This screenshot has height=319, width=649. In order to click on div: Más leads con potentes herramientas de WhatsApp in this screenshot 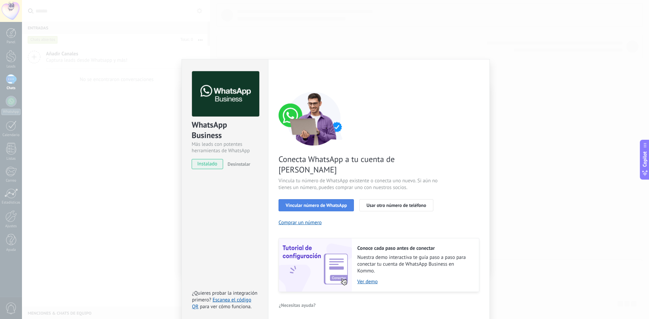, I will do `click(225, 148)`.